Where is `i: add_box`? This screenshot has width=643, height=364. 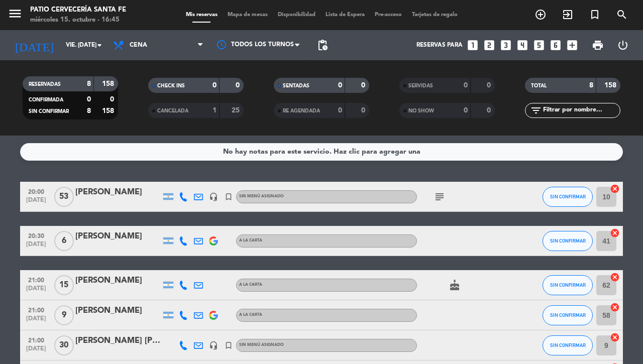
i: add_box is located at coordinates (572, 46).